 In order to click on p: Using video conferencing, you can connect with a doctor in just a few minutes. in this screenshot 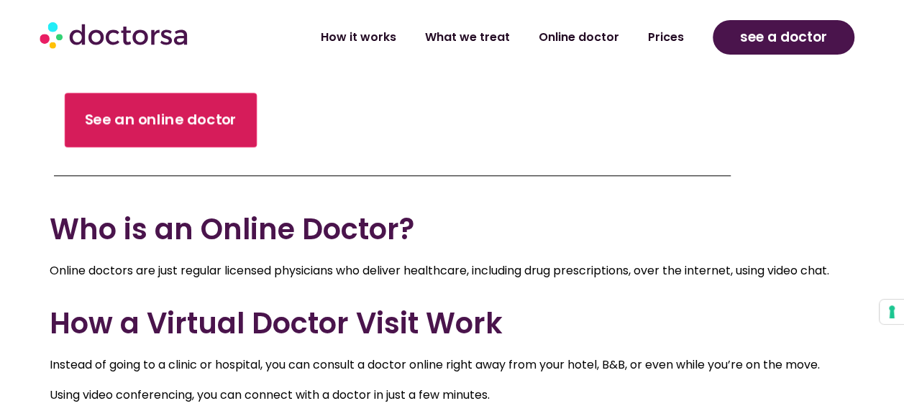, I will do `click(452, 396)`.